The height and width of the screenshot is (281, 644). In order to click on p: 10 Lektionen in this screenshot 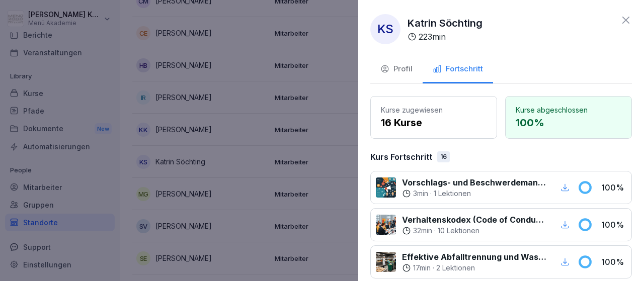, I will do `click(458, 230)`.